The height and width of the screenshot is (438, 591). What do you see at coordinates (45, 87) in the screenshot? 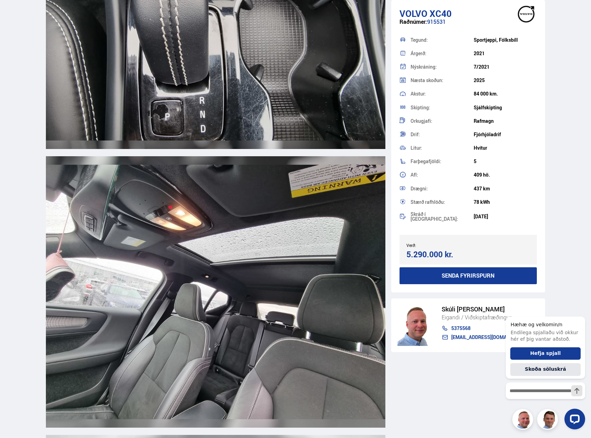
I see `input: Skrifaðu skilaboðin hér inn og ýttu á Enter til að senda` at bounding box center [45, 87].